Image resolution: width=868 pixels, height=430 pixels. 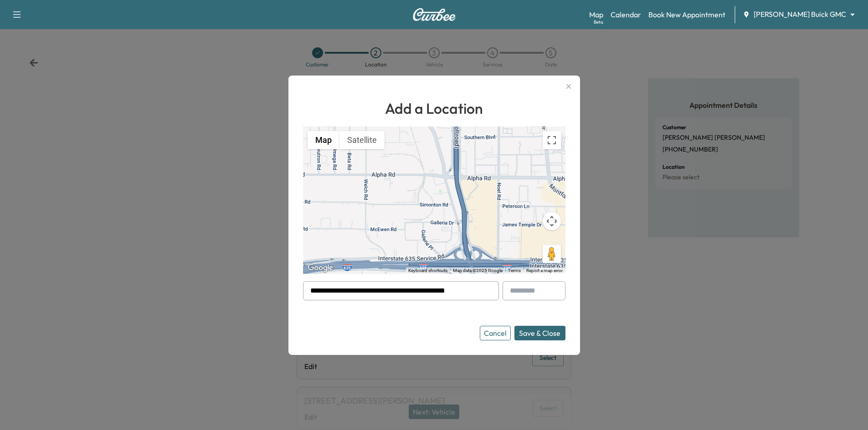 What do you see at coordinates (596, 14) in the screenshot?
I see `a: MapBeta` at bounding box center [596, 14].